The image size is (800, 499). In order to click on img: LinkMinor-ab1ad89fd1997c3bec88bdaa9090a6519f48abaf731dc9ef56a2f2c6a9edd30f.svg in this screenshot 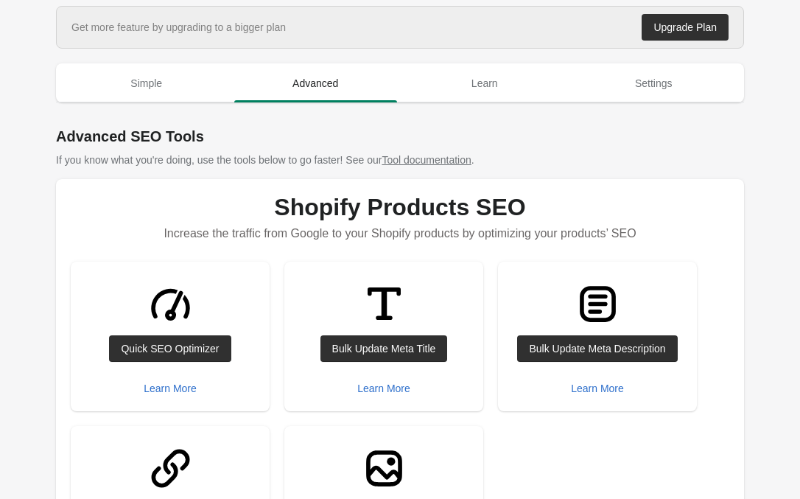, I will do `click(170, 468)`.